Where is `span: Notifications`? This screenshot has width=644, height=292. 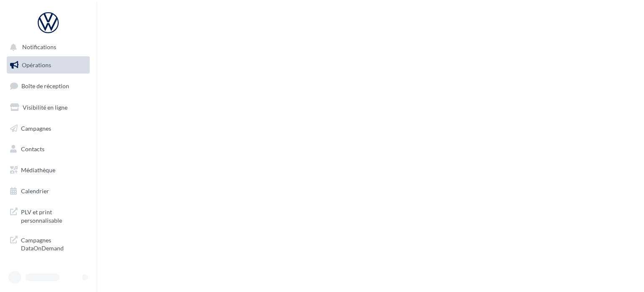
span: Notifications is located at coordinates (39, 47).